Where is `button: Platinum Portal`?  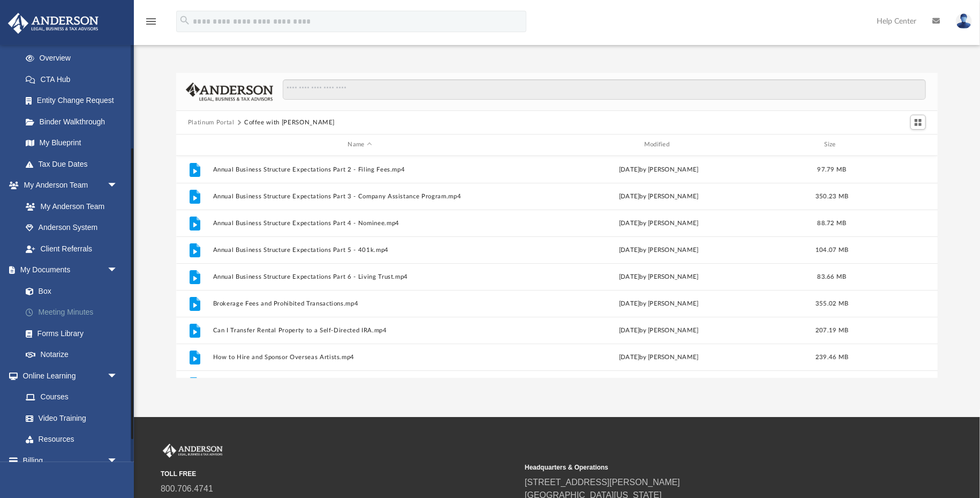
button: Platinum Portal is located at coordinates (211, 123).